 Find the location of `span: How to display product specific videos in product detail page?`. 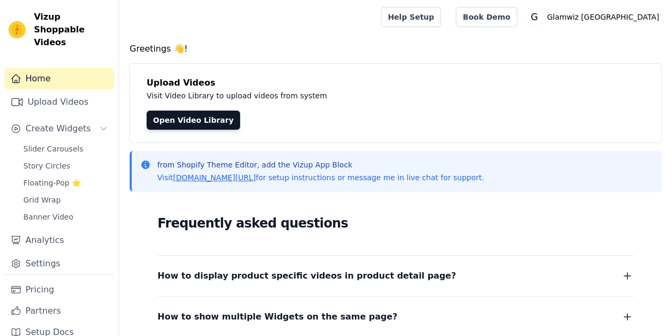

span: How to display product specific videos in product detail page? is located at coordinates (307, 276).